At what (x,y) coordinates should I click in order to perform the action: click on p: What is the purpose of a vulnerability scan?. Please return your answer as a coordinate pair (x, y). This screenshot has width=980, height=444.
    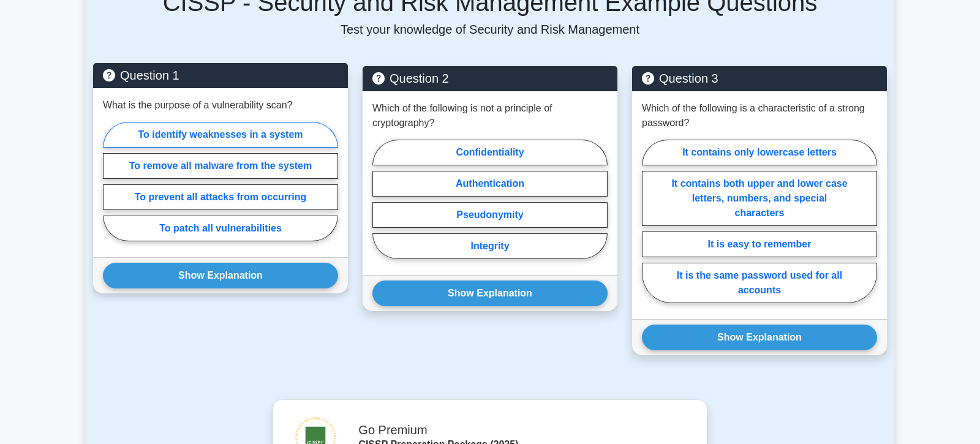
    Looking at the image, I should click on (198, 105).